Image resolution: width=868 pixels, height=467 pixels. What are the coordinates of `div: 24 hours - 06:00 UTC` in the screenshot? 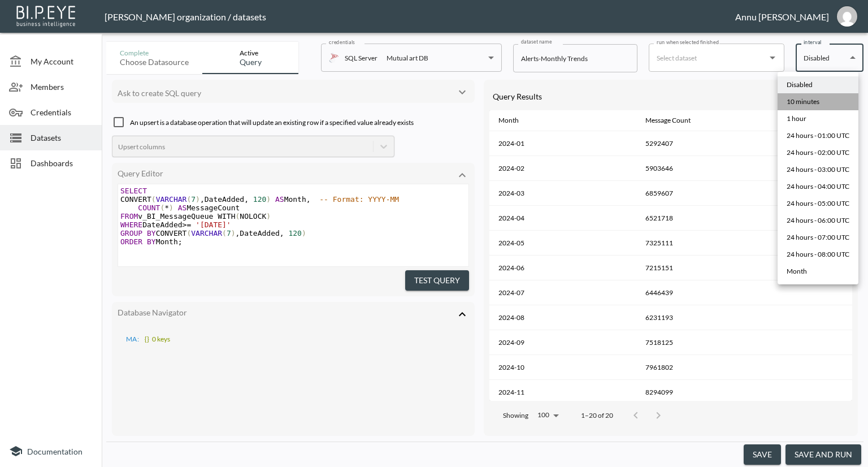 It's located at (818, 220).